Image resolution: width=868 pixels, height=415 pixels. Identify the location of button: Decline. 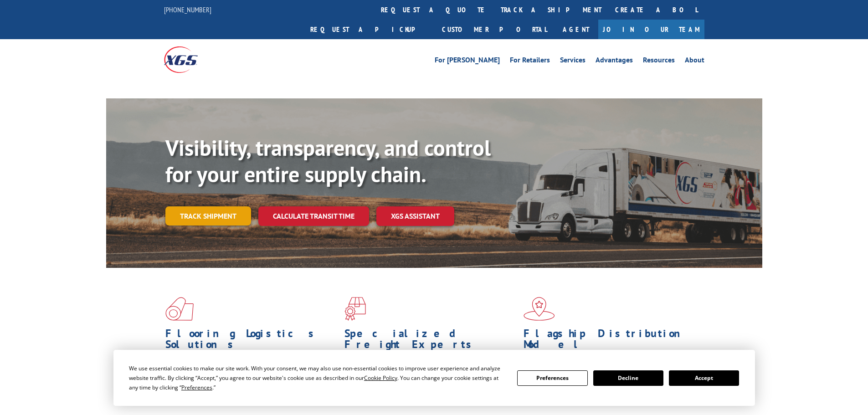
(628, 378).